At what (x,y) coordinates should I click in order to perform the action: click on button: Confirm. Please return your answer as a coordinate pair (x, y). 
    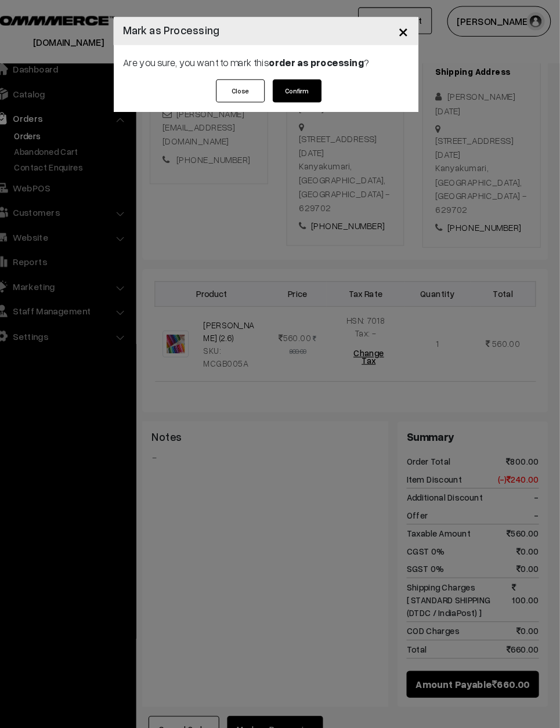
    Looking at the image, I should click on (310, 86).